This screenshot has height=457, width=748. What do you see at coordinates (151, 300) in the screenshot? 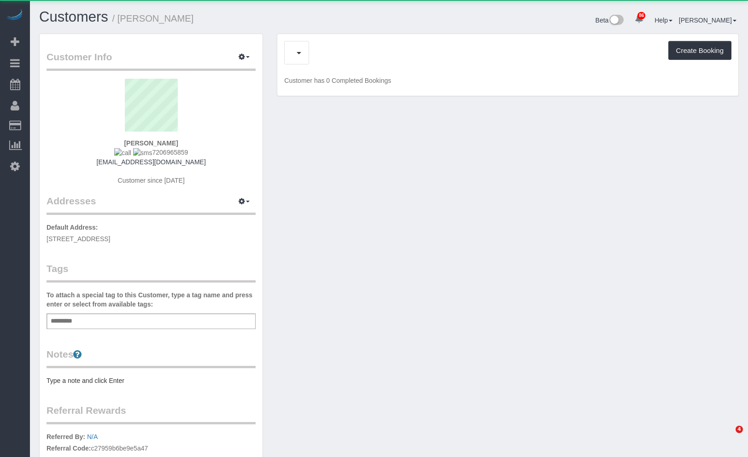
I see `label: To attach a special tag to this Customer, type a tag name and press enter or select from availabl...` at bounding box center [151, 300].